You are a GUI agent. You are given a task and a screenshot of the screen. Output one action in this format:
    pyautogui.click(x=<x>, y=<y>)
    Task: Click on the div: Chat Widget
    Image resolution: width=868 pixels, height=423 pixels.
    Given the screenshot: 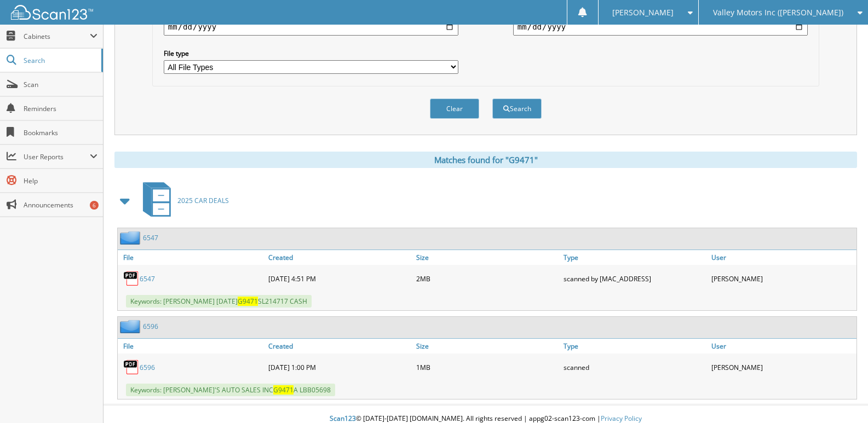 What is the action you would take?
    pyautogui.click(x=840, y=397)
    